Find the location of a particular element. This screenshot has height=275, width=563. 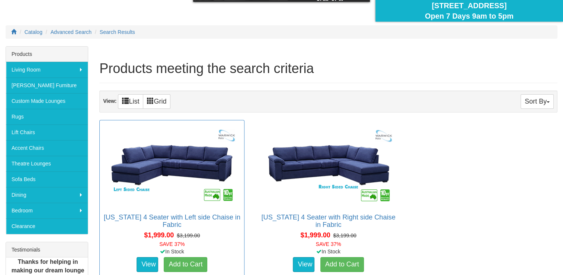

strong: View: is located at coordinates (110, 101).